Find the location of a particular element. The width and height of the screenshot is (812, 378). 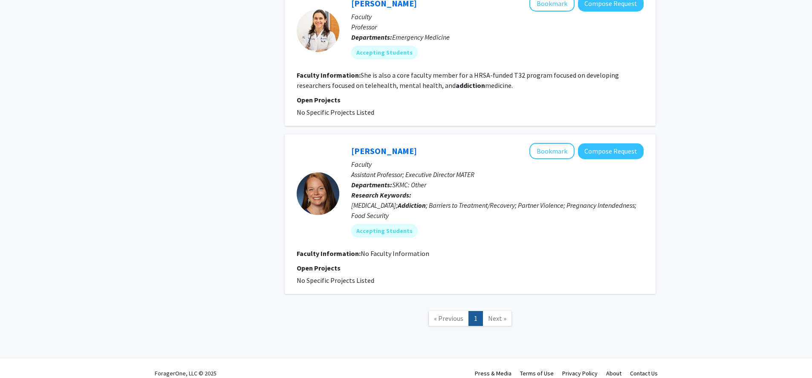

a: Previous Page is located at coordinates (448, 318).